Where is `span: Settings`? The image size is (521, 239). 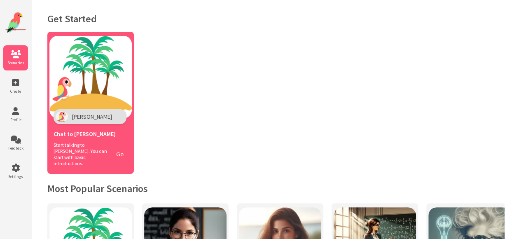 span: Settings is located at coordinates (16, 176).